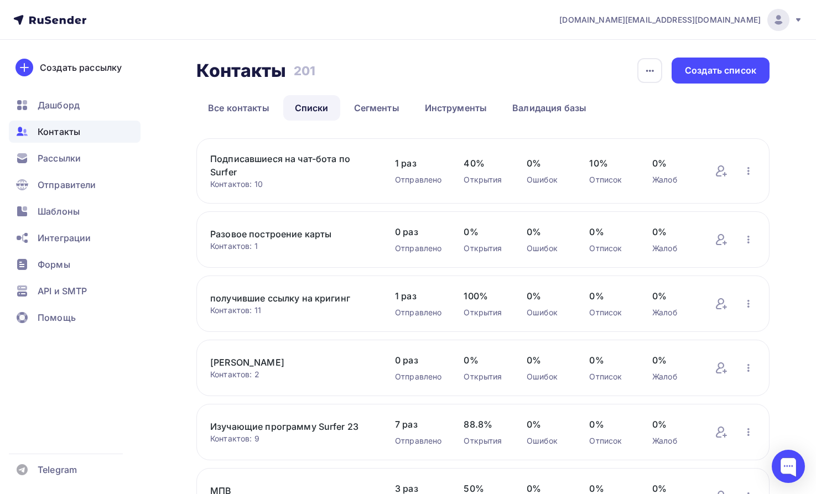  What do you see at coordinates (456, 108) in the screenshot?
I see `a: Инструменты` at bounding box center [456, 108].